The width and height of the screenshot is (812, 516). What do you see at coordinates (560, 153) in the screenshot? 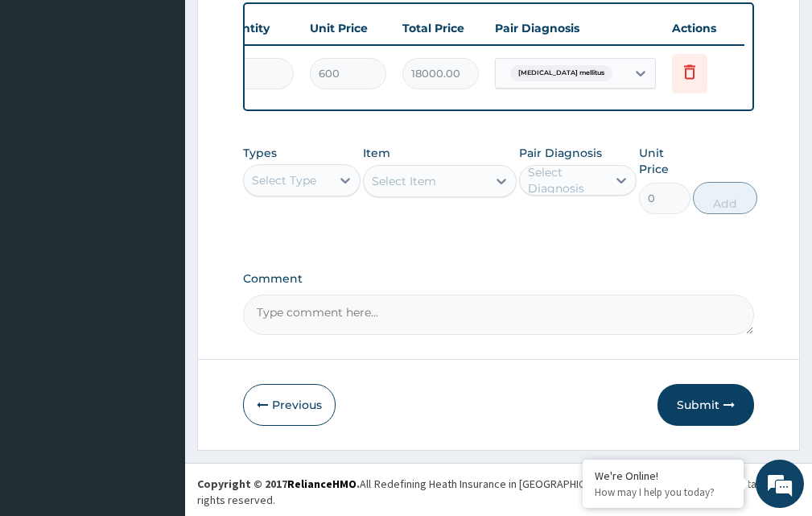
I see `label: Pair Diagnosis` at bounding box center [560, 153].